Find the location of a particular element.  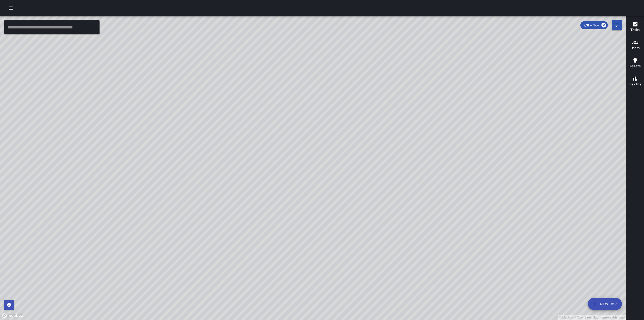

button: Users is located at coordinates (635, 45).